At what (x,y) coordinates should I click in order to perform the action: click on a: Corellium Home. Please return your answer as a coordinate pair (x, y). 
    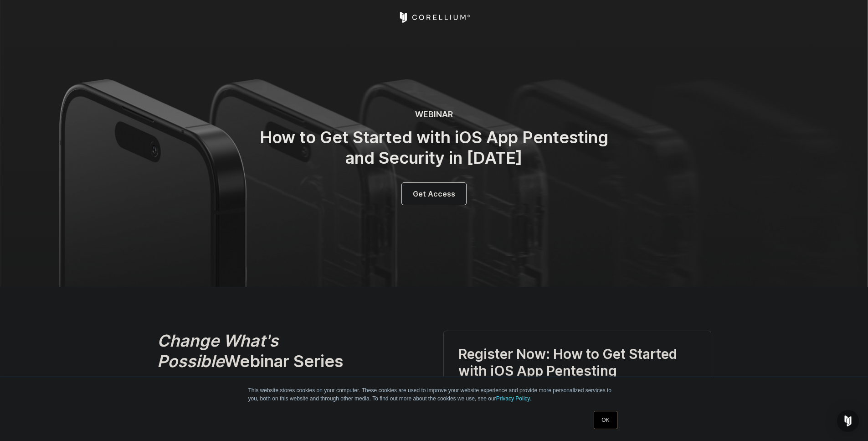
    Looking at the image, I should click on (434, 17).